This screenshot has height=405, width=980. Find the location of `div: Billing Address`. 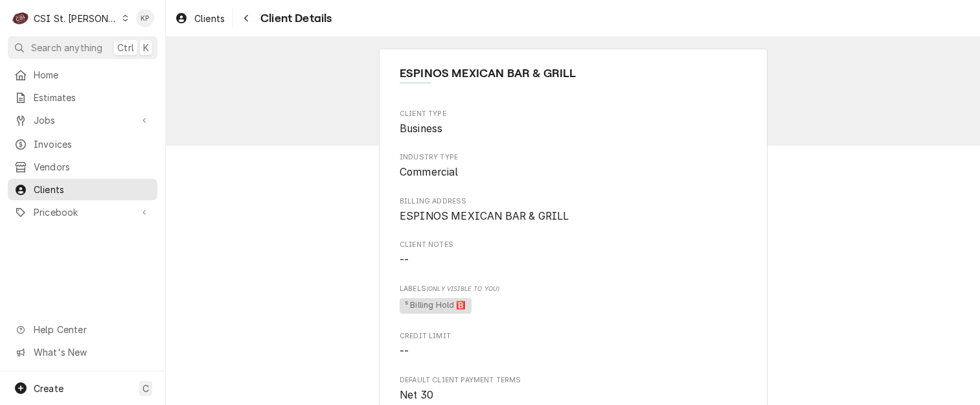

div: Billing Address is located at coordinates (573, 210).